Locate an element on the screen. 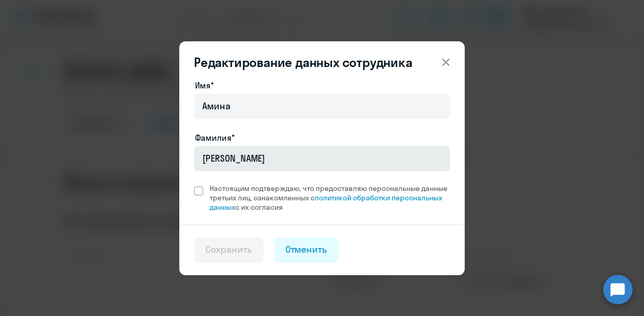 Image resolution: width=644 pixels, height=316 pixels. button: Отменить is located at coordinates (306, 250).